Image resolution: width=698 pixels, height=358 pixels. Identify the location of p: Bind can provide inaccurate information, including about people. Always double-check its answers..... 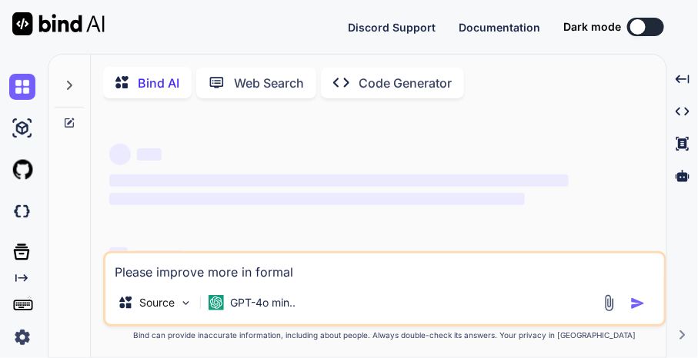
(385, 335).